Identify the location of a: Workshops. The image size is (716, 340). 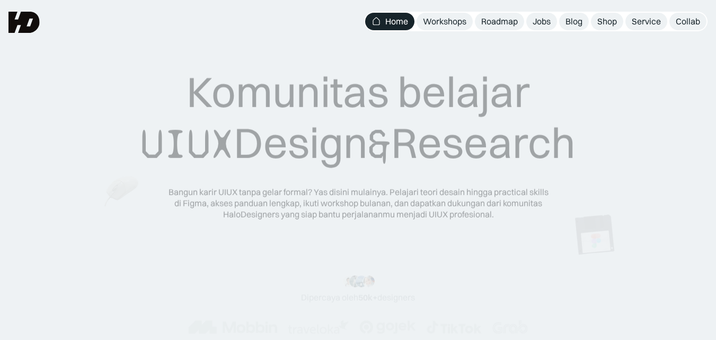
(445, 21).